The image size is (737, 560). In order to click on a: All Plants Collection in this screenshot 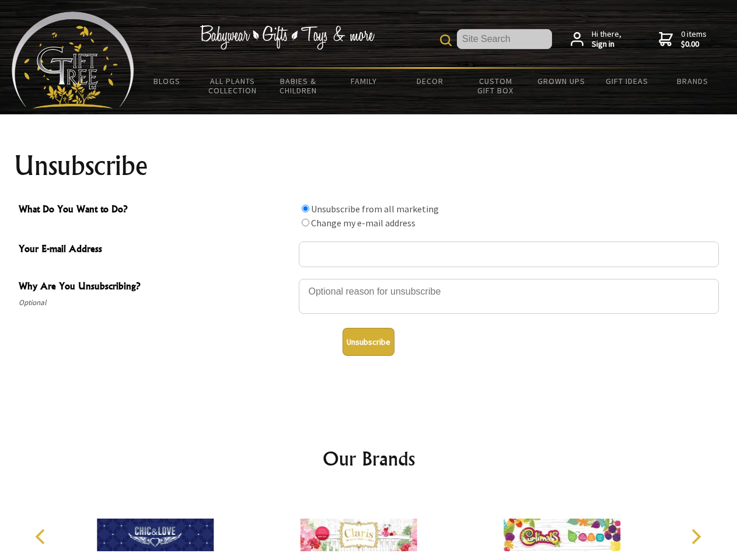, I will do `click(233, 86)`.